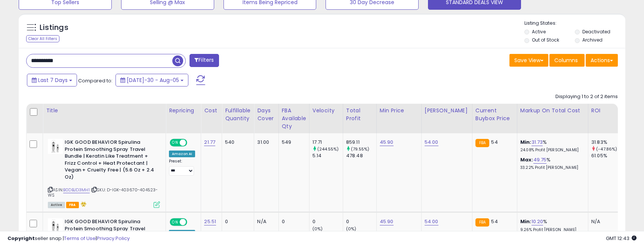 This screenshot has height=246, width=644. What do you see at coordinates (539, 32) in the screenshot?
I see `label: Active` at bounding box center [539, 32].